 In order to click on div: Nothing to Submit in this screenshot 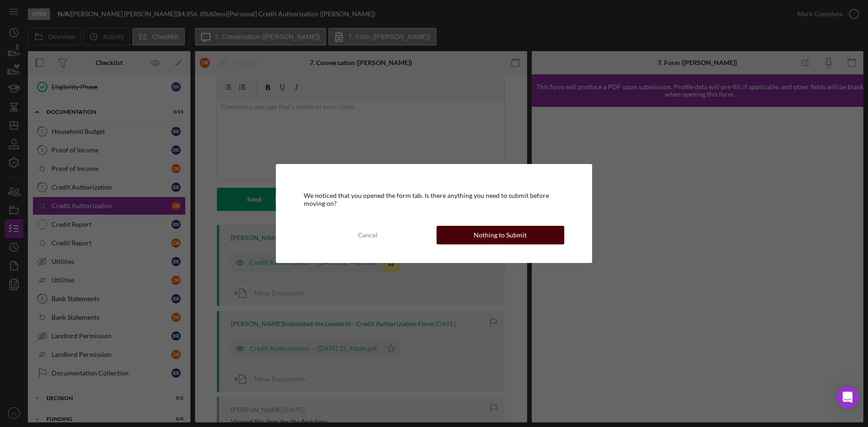, I will do `click(500, 235)`.